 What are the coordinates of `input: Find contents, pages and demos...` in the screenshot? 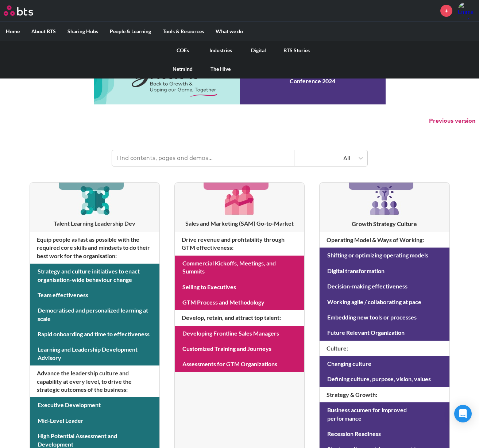 It's located at (203, 158).